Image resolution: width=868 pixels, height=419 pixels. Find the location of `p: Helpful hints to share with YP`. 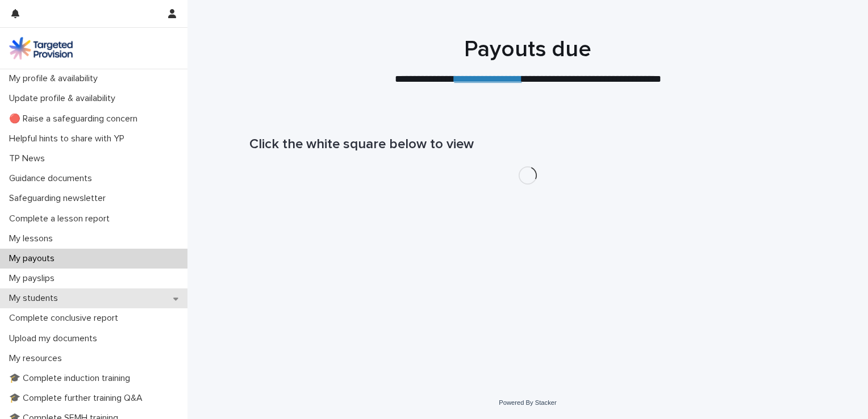

p: Helpful hints to share with YP is located at coordinates (69, 139).